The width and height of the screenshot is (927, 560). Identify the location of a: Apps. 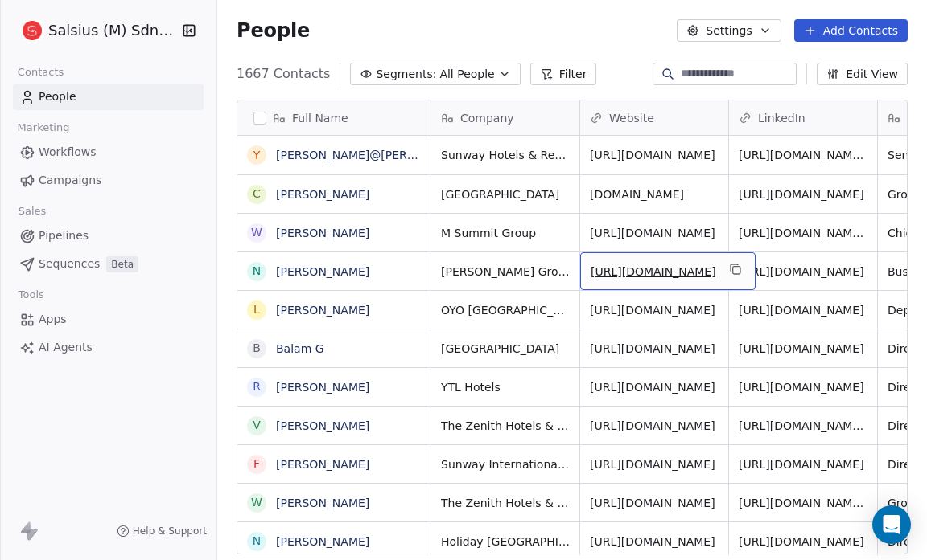
(107, 319).